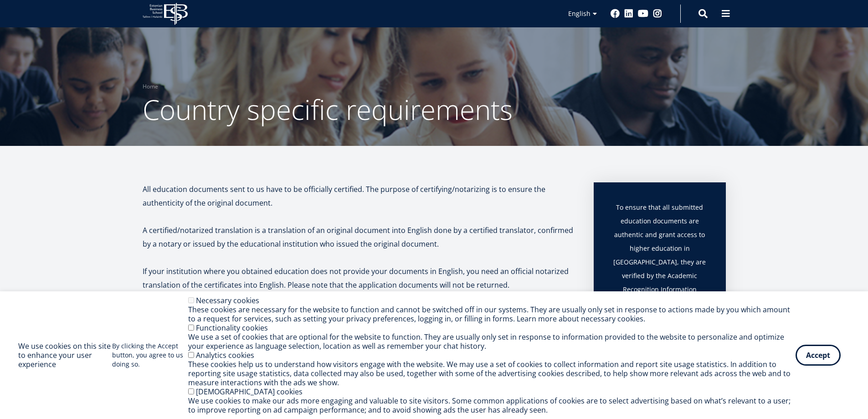 The width and height of the screenshot is (868, 419). Describe the element at coordinates (359, 278) in the screenshot. I see `p: If your institution where you obtained education does not provide your documents in English, you ...` at that location.